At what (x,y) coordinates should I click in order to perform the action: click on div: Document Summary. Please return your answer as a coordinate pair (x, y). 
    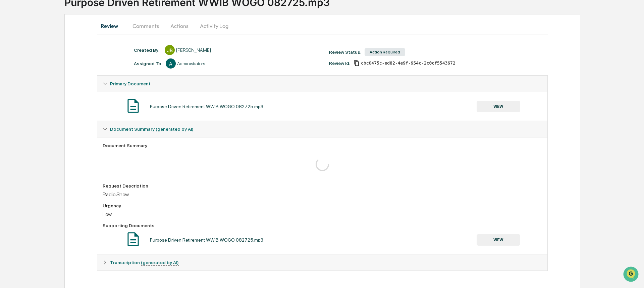
    Looking at the image, I should click on (322, 145).